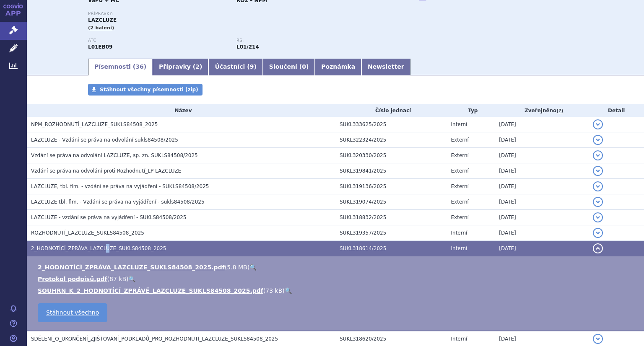 This screenshot has width=644, height=346. I want to click on p: Přípravky:, so click(237, 14).